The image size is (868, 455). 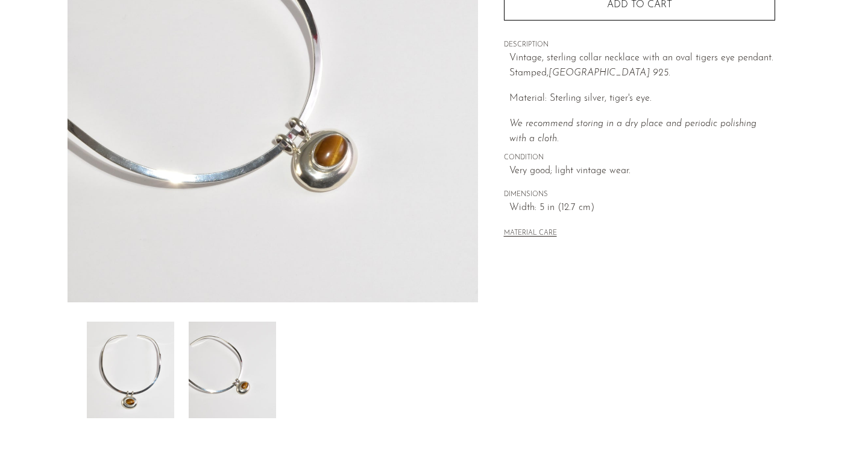 What do you see at coordinates (642, 208) in the screenshot?
I see `span: Width: 5 in (12.7 cm)` at bounding box center [642, 208].